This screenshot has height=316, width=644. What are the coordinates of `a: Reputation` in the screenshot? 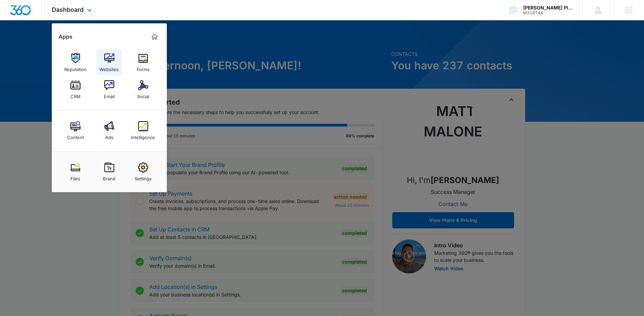 It's located at (75, 63).